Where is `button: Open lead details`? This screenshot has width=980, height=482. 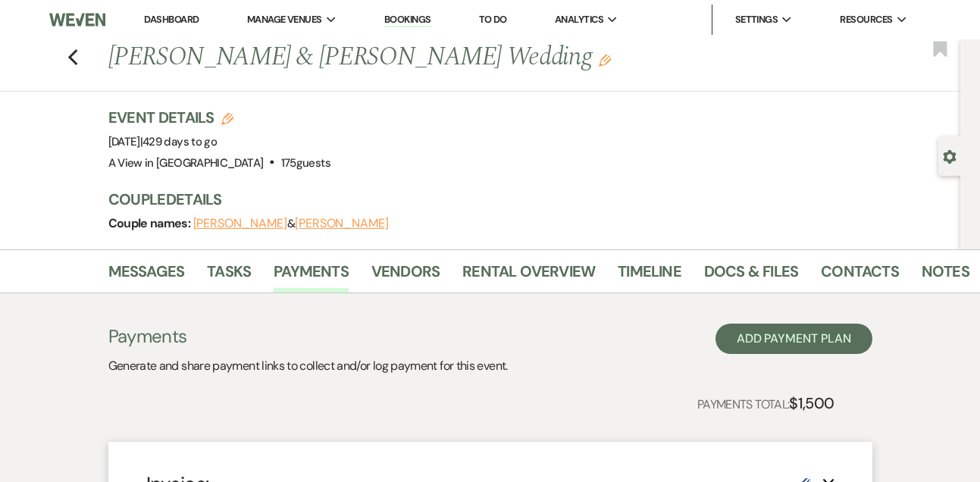 button: Open lead details is located at coordinates (950, 156).